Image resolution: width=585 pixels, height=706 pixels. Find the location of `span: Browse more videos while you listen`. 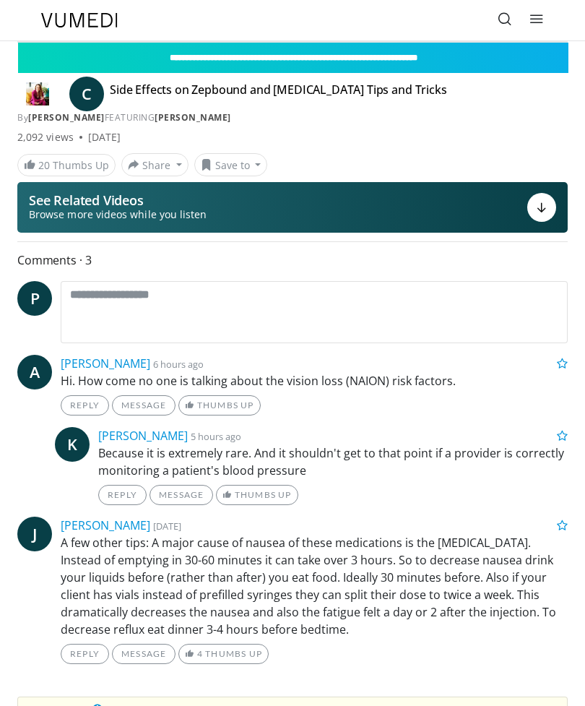

span: Browse more videos while you listen is located at coordinates (118, 214).